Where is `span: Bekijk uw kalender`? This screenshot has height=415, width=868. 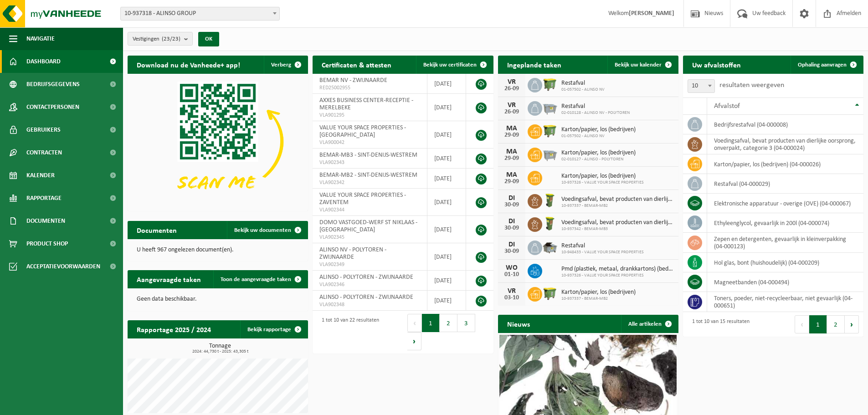
span: Bekijk uw kalender is located at coordinates (637, 65).